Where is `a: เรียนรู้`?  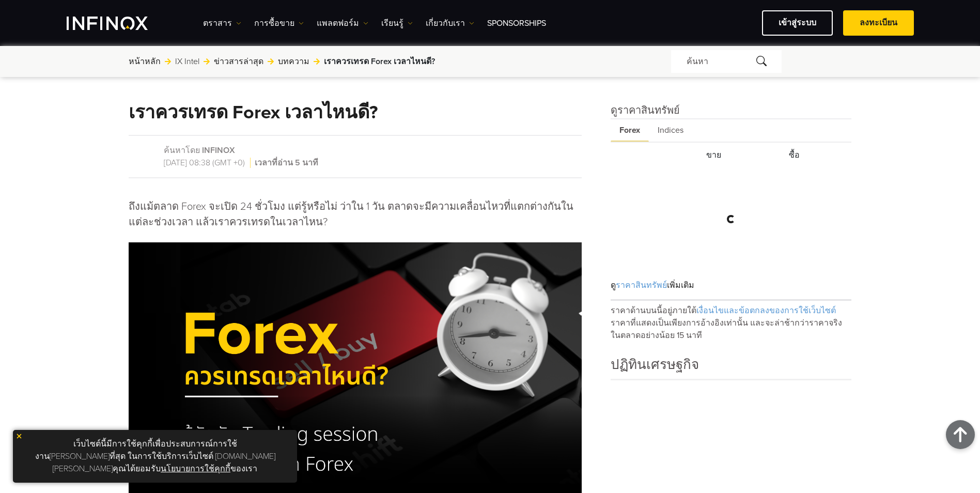 a: เรียนรู้ is located at coordinates (396, 24).